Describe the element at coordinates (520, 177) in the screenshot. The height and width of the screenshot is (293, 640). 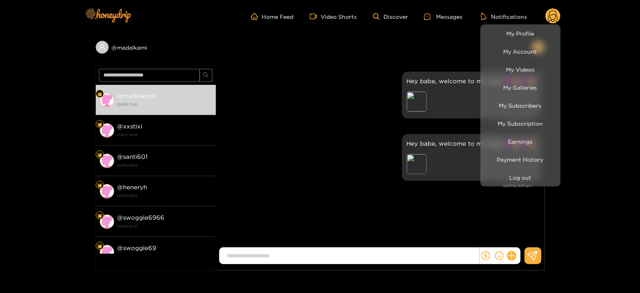
I see `button: Log out` at that location.